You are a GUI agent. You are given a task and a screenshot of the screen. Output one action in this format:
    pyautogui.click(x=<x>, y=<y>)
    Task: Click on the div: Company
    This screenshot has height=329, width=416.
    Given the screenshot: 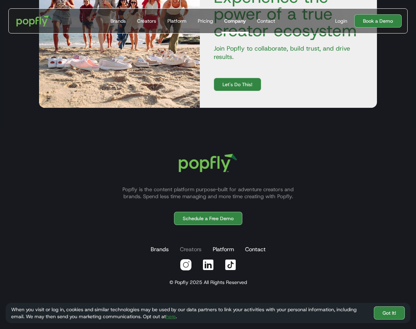 What is the action you would take?
    pyautogui.click(x=235, y=21)
    